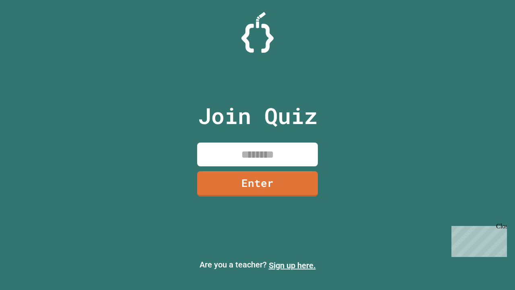 The image size is (515, 290). What do you see at coordinates (257, 115) in the screenshot?
I see `p: Join Quiz` at bounding box center [257, 115].